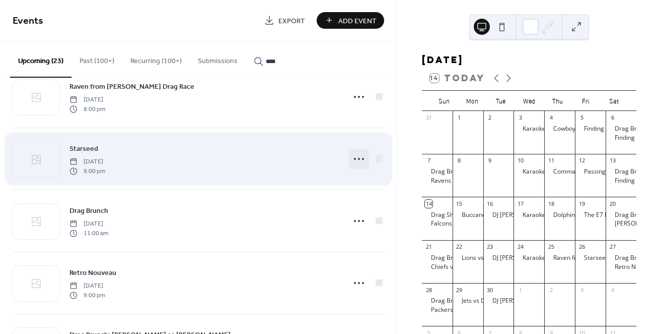  What do you see at coordinates (582, 117) in the screenshot?
I see `div: 5` at bounding box center [582, 117].